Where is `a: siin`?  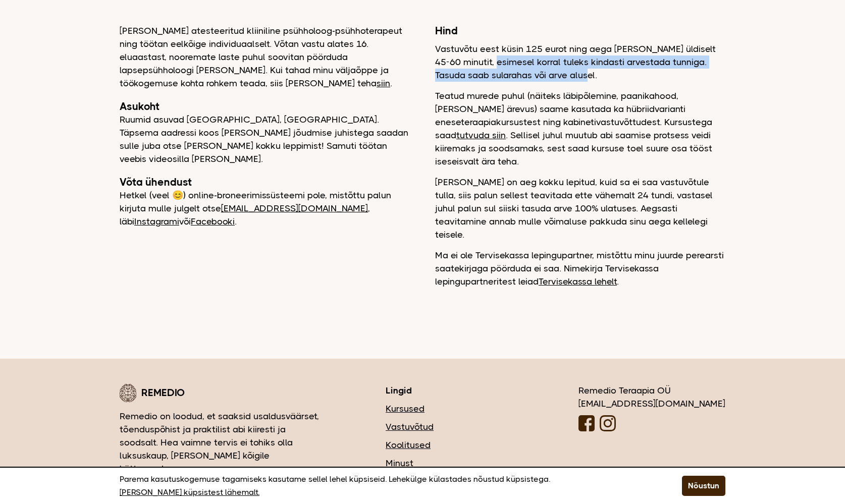 a: siin is located at coordinates (383, 84).